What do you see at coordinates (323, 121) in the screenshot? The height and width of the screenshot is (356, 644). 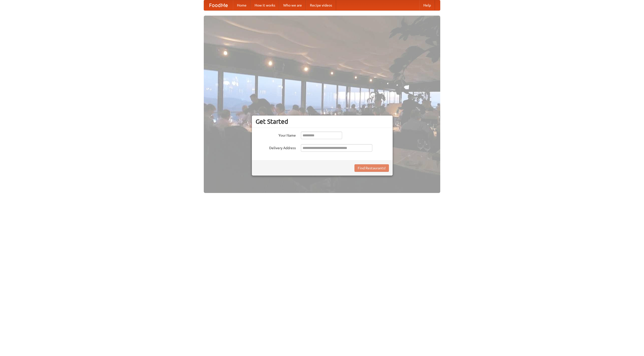 I see `h3: Get Started` at bounding box center [323, 121].